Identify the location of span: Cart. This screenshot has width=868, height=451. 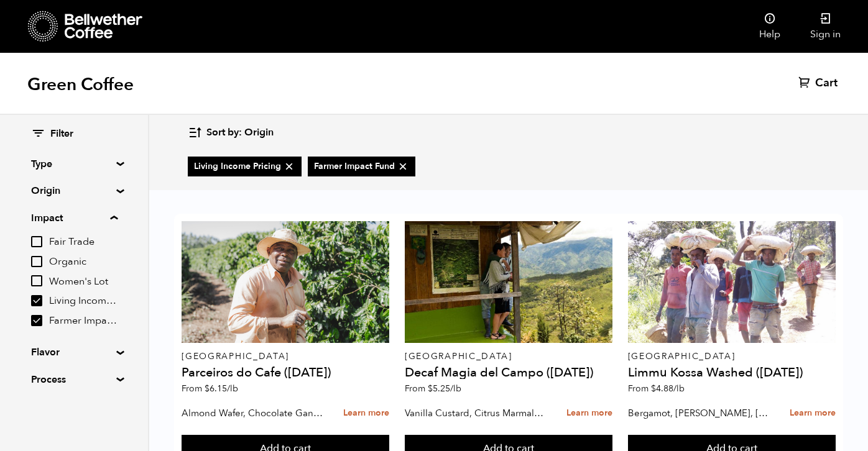
(826, 83).